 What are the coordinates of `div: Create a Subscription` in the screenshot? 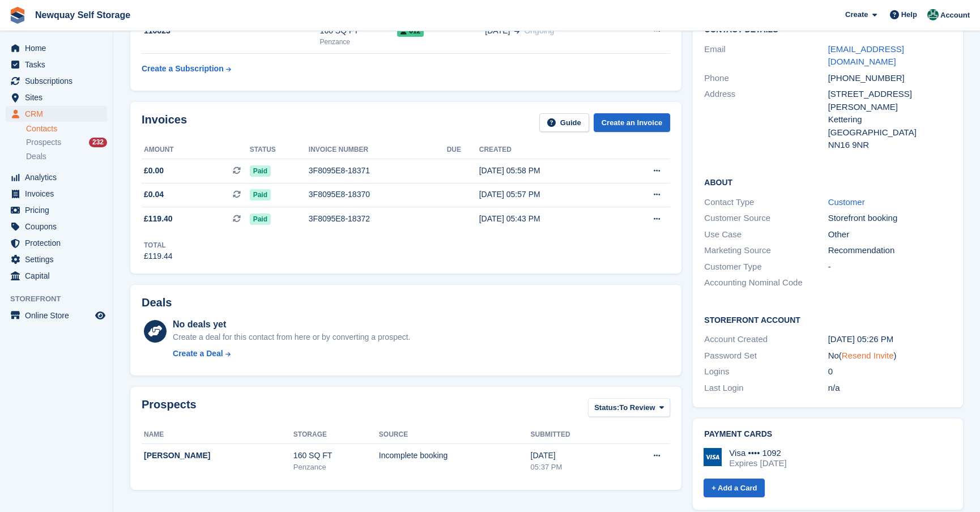 It's located at (182, 69).